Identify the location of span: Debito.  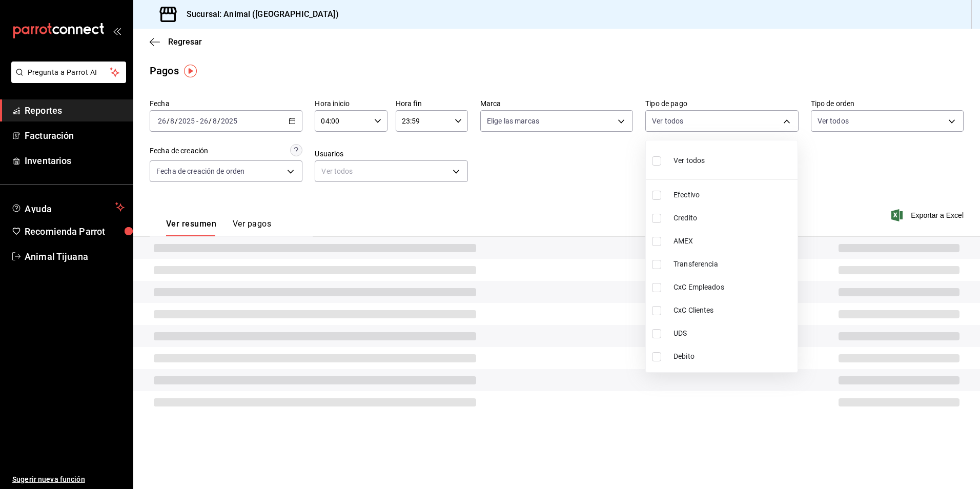
(733, 356).